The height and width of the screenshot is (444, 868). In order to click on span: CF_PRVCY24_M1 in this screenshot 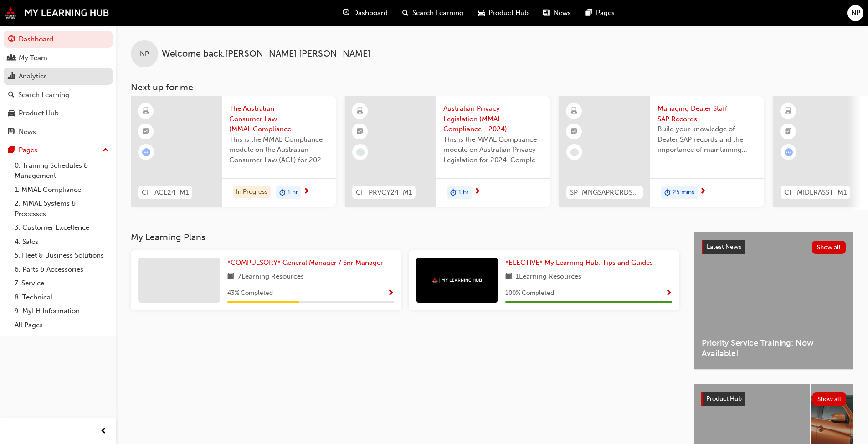, I will do `click(384, 192)`.